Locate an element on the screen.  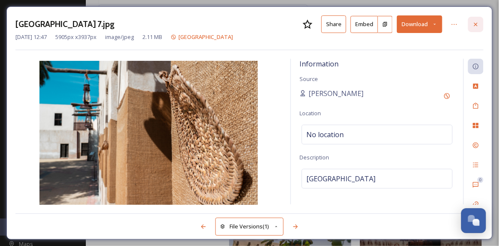
span: Location is located at coordinates (310, 113).